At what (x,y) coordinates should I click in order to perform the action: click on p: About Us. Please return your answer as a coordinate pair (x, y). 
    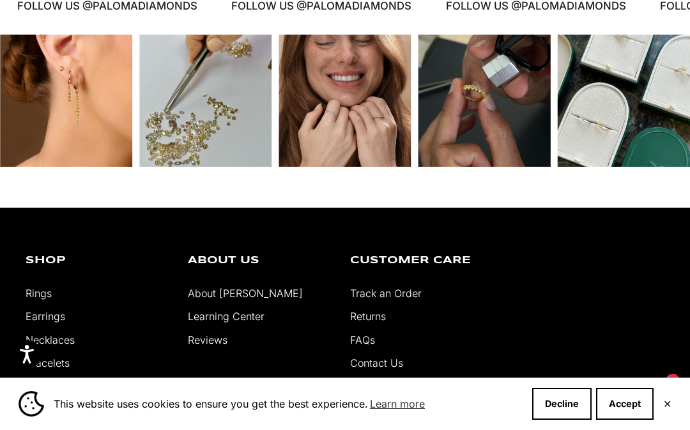
    Looking at the image, I should click on (259, 261).